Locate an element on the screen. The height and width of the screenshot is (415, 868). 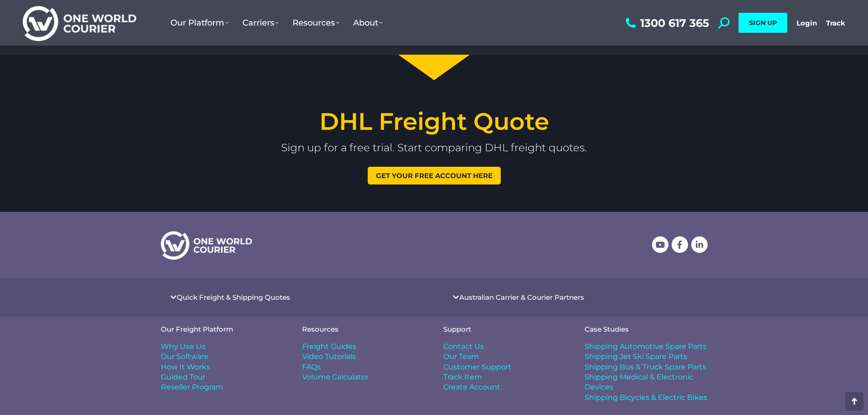
span: Our Platform is located at coordinates (199, 23).